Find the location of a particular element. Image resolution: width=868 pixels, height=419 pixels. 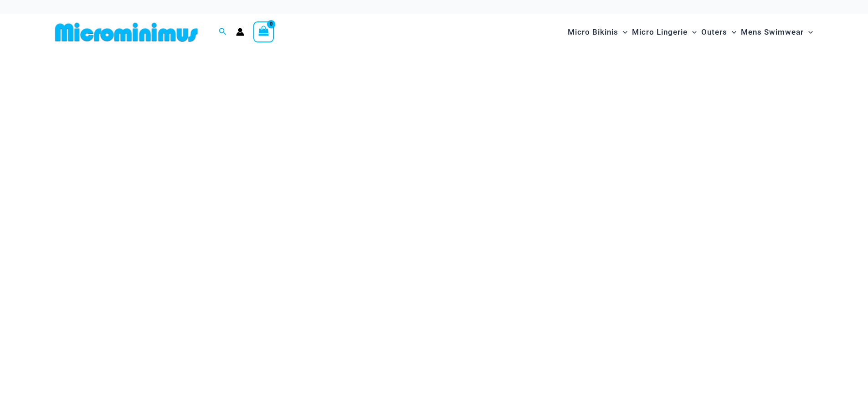

nav: Site Navigation is located at coordinates (691, 32).